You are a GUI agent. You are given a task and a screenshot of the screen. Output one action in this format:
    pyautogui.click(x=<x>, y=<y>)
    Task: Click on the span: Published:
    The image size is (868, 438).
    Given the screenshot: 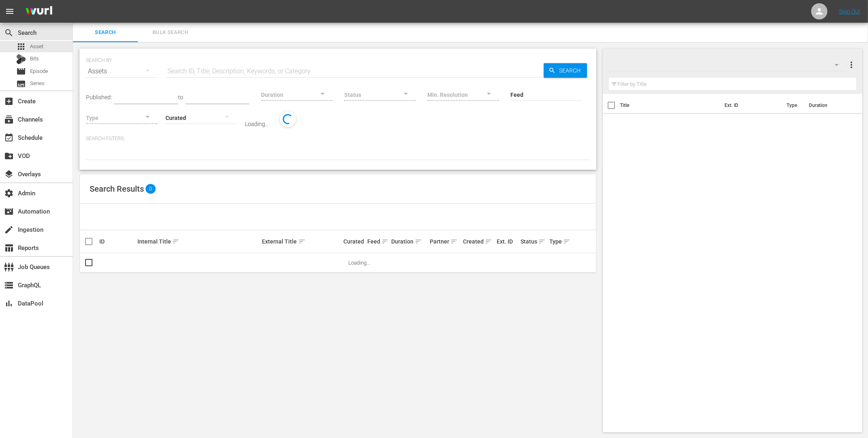 What is the action you would take?
    pyautogui.click(x=99, y=97)
    